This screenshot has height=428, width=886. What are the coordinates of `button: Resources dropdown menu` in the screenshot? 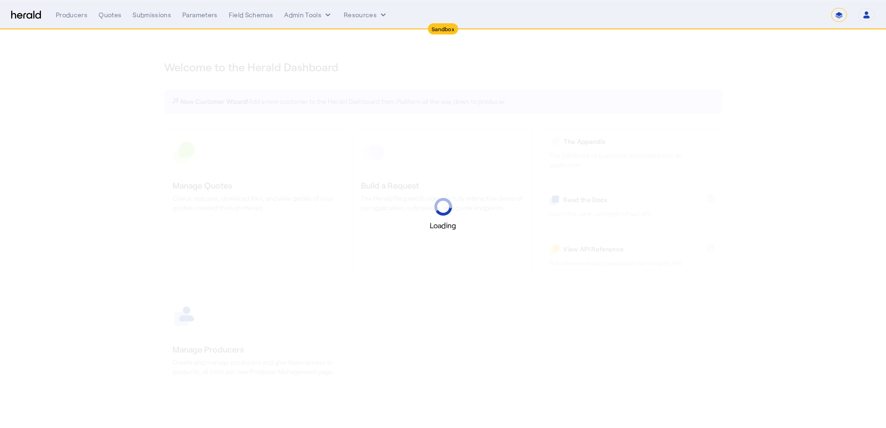 It's located at (366, 15).